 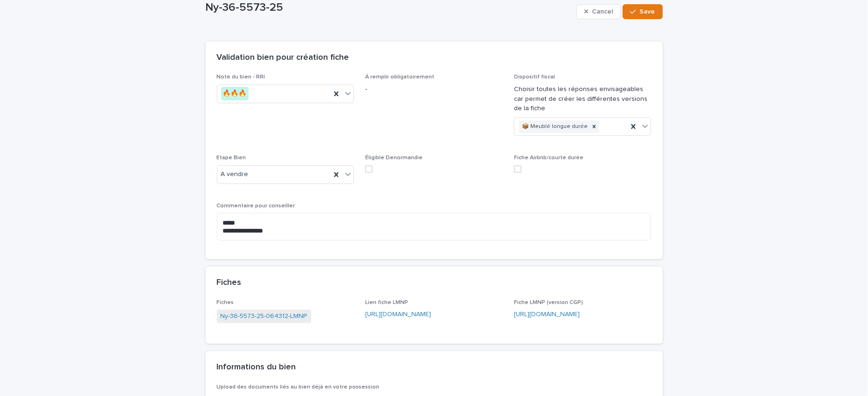 What do you see at coordinates (241, 77) in the screenshot?
I see `span: Note du bien - RRI` at bounding box center [241, 77].